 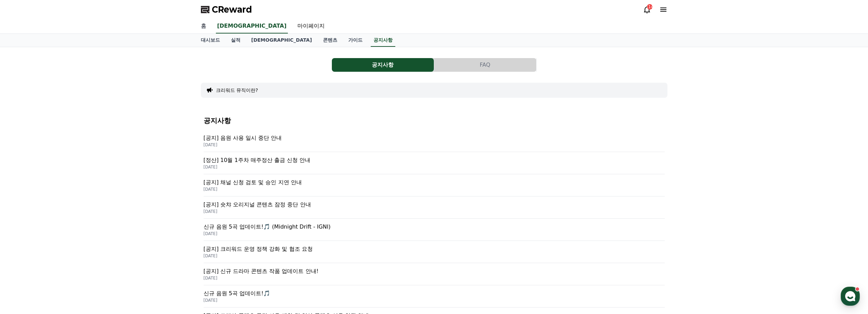 What do you see at coordinates (434, 227) in the screenshot?
I see `p: 신규 음원 5곡 업데이트!🎵 (Midnight Drift - IGNI)` at bounding box center [434, 227].